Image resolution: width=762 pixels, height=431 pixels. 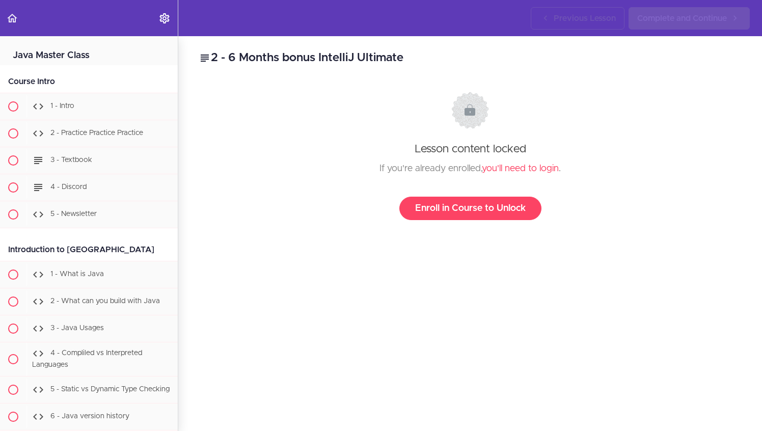 I want to click on div: If you're already enrolled, ., so click(x=470, y=169).